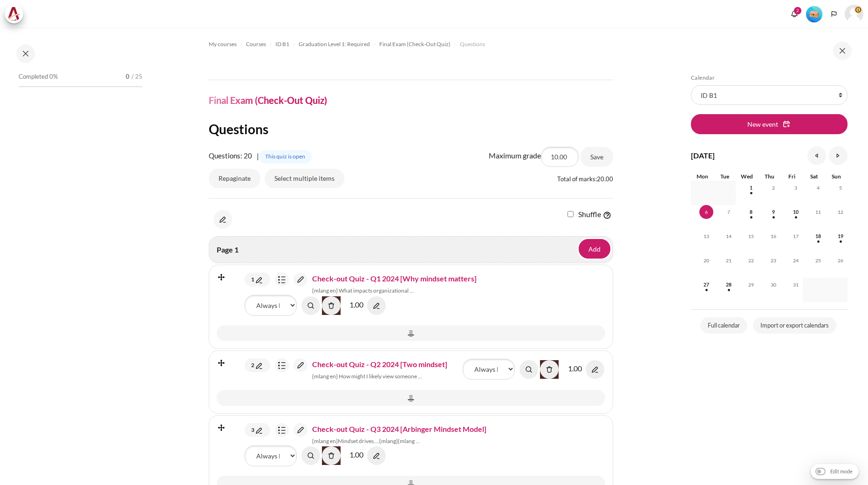  What do you see at coordinates (819, 188) in the screenshot?
I see `span: 4` at bounding box center [819, 188].